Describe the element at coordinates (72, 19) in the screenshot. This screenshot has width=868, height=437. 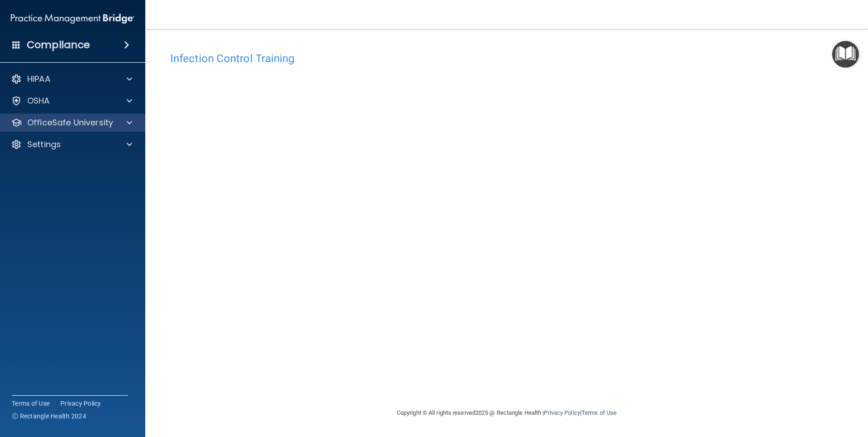
I see `img: PMB logo` at that location.